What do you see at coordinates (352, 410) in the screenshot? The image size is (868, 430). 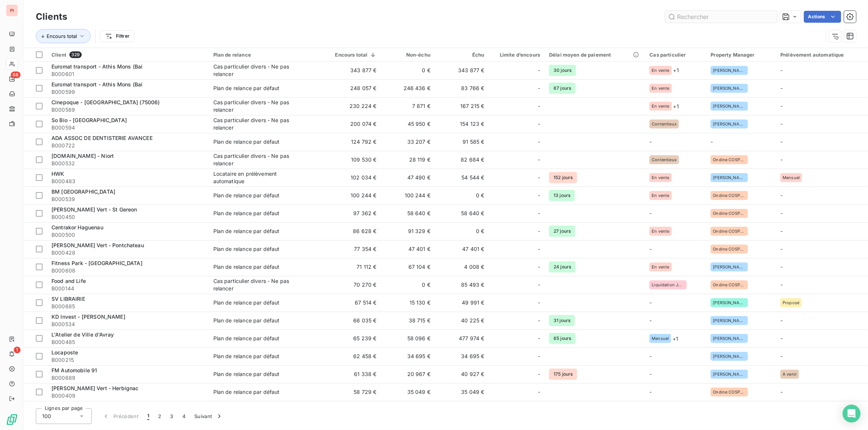 I see `td: 58 340 €` at bounding box center [352, 410].